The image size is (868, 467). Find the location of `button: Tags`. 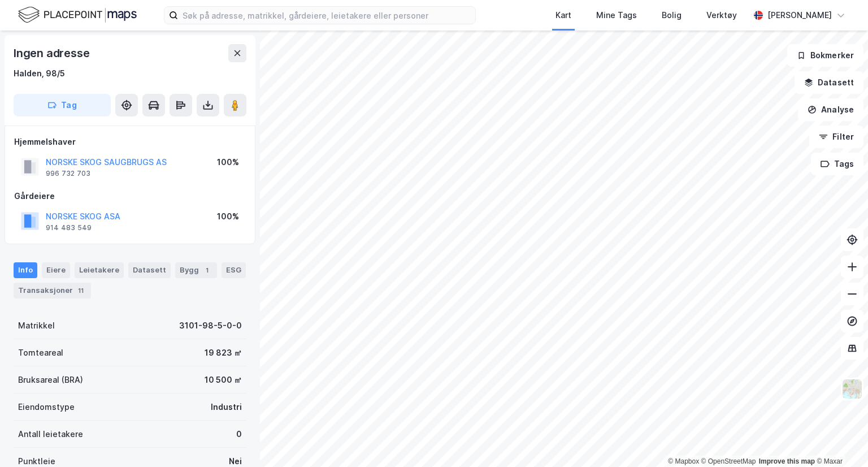

button: Tags is located at coordinates (837, 164).